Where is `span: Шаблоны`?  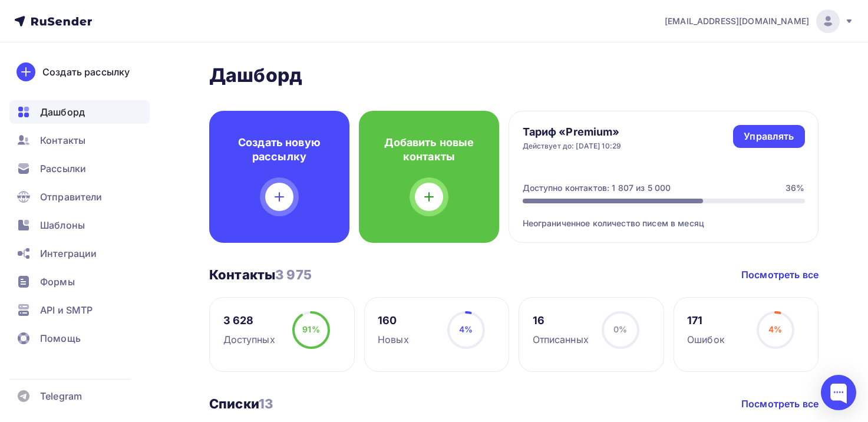
span: Шаблоны is located at coordinates (63, 225).